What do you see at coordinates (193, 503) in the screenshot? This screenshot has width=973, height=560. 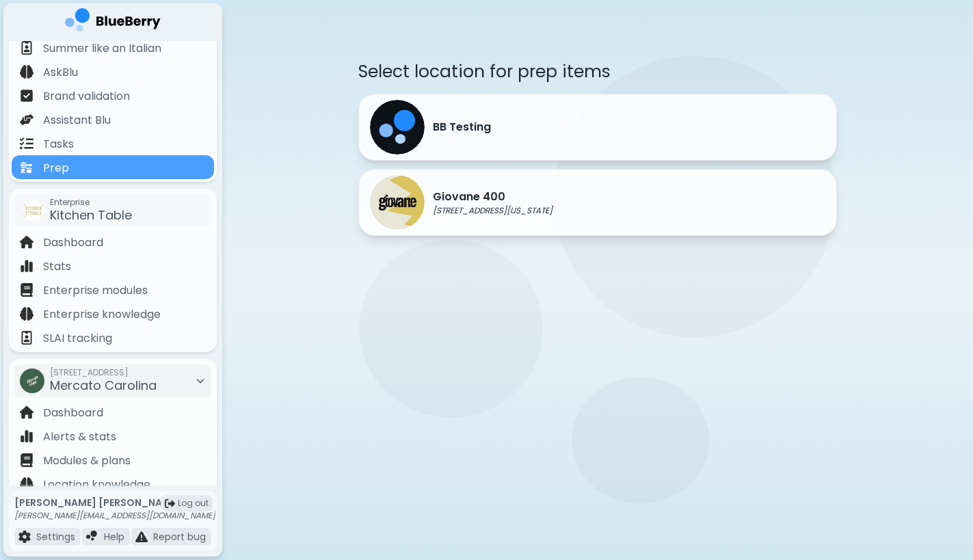 I see `span: Log out` at bounding box center [193, 503].